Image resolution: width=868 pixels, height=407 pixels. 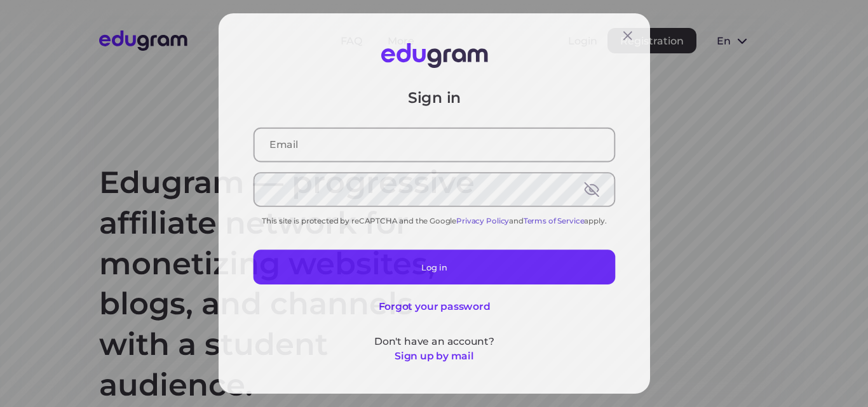 I want to click on button: Sign up by mail, so click(x=434, y=360).